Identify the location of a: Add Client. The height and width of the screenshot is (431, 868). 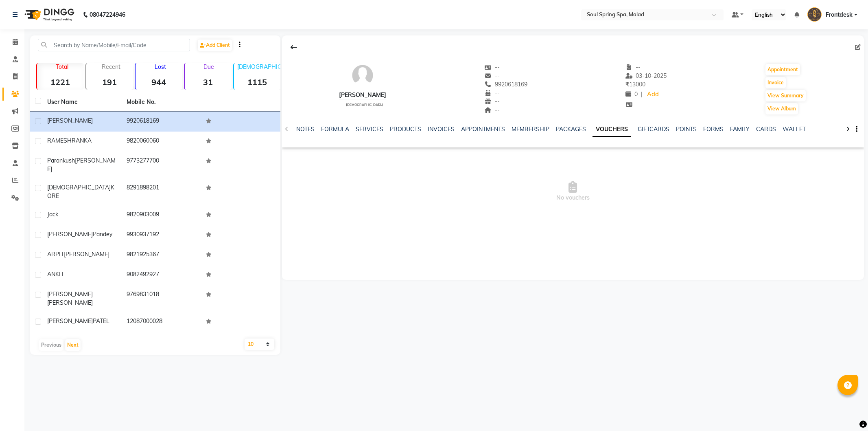
(215, 45).